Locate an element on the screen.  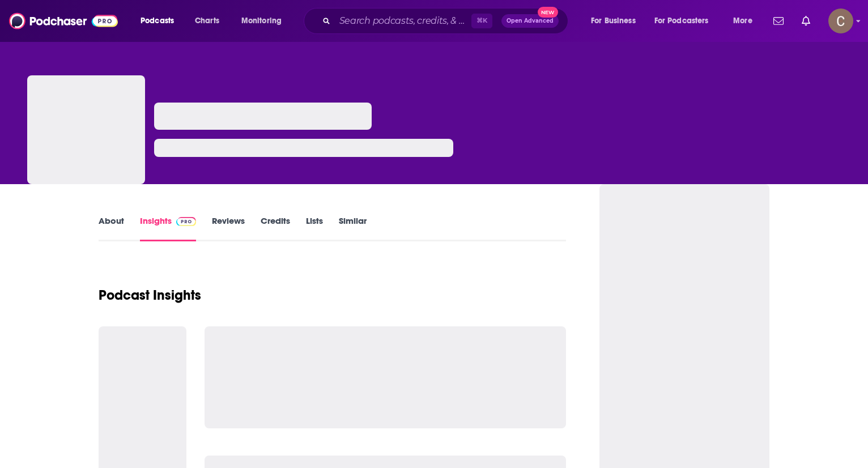
span: ⌘ K is located at coordinates (481, 21).